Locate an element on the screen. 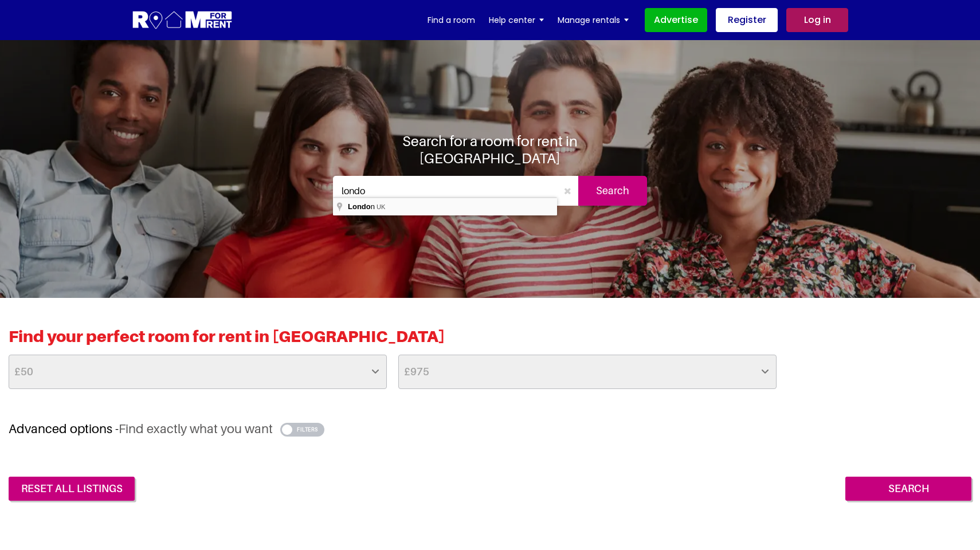 The height and width of the screenshot is (550, 980). img: Logo for Room for Rent, featuring a welcoming design with a house icon and modern typography is located at coordinates (183, 20).